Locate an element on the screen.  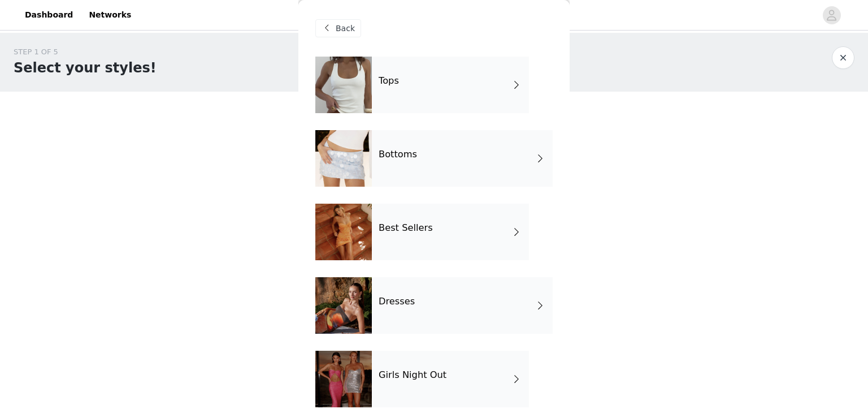
h4: Dresses is located at coordinates (396, 301).